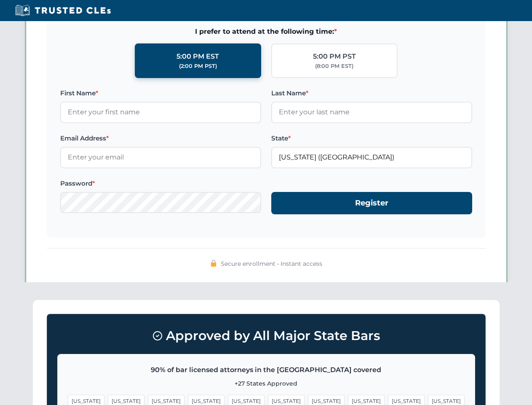 This screenshot has width=532, height=405. I want to click on label: State, so click(372, 138).